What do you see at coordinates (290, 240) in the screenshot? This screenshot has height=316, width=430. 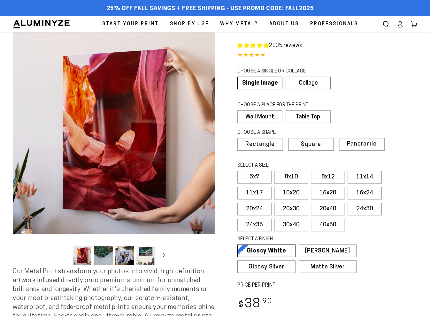 I see `legend: SELECT A FINISH` at bounding box center [290, 240].